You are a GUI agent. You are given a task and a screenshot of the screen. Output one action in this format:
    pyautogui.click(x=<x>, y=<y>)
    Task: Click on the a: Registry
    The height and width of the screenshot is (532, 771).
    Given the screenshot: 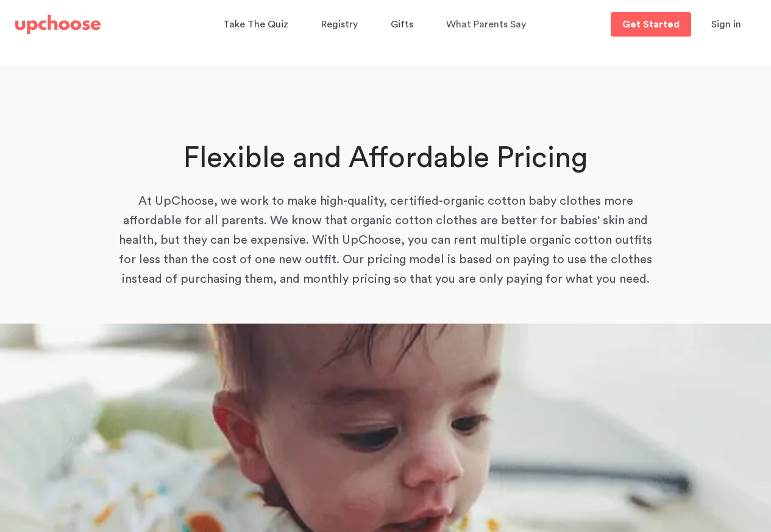 What is the action you would take?
    pyautogui.click(x=341, y=24)
    